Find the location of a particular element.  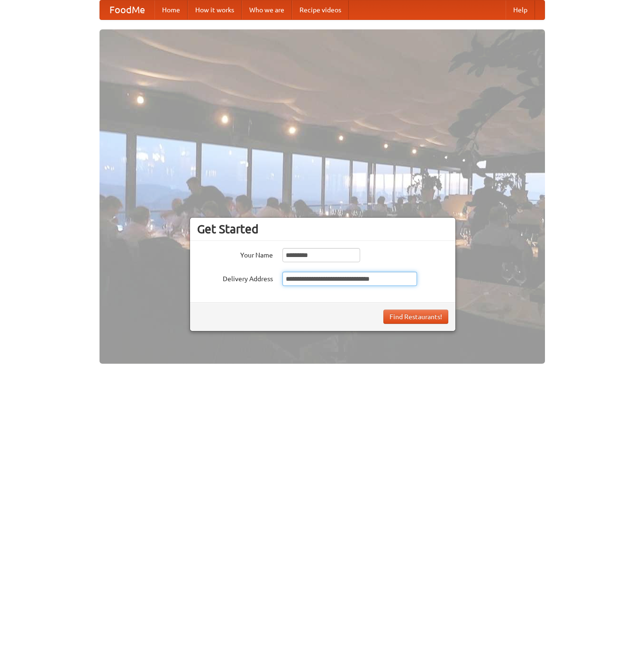

a: Recipe videos is located at coordinates (320, 10).